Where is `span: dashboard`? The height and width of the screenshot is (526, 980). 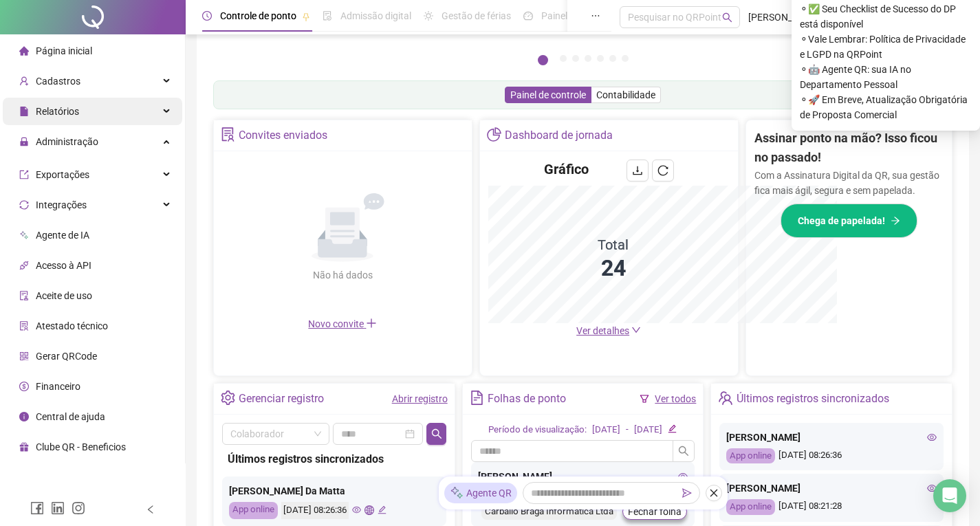
span: dashboard is located at coordinates (529, 16).